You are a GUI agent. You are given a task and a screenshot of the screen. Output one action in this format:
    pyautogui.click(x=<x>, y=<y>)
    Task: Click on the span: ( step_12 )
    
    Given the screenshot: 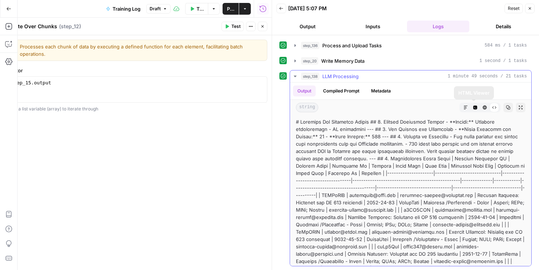 What is the action you would take?
    pyautogui.click(x=70, y=26)
    